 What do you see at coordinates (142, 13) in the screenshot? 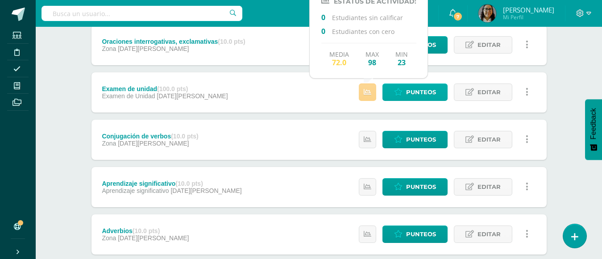
I see `input: Busca un usuario...` at bounding box center [142, 13].